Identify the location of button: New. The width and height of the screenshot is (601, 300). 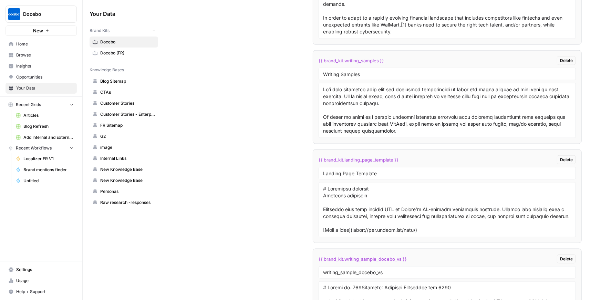
(41, 31).